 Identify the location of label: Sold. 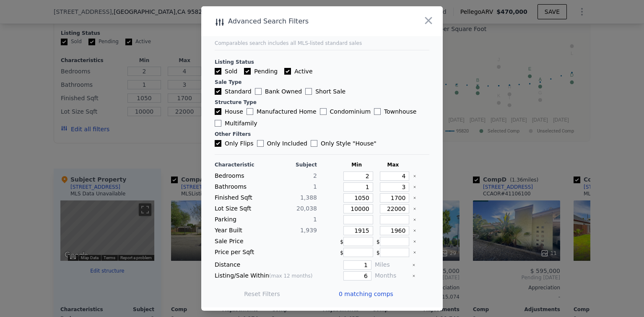
(226, 71).